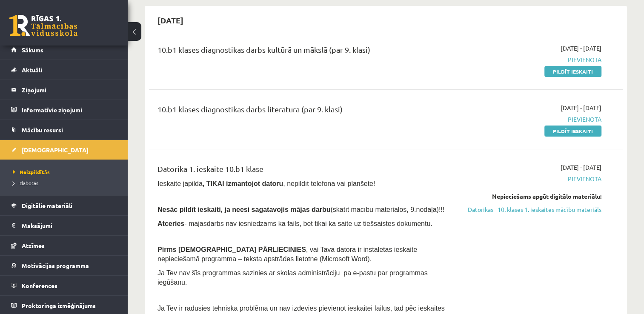  I want to click on div: 10.b1 klases diagnostikas darbs literatūrā (par 9. klasi), so click(303, 111).